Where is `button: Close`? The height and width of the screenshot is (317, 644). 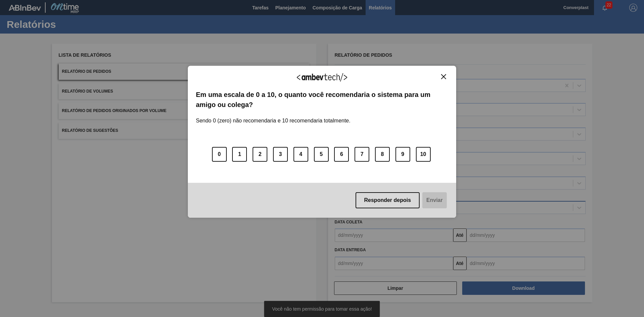
button: Close is located at coordinates (443, 76).